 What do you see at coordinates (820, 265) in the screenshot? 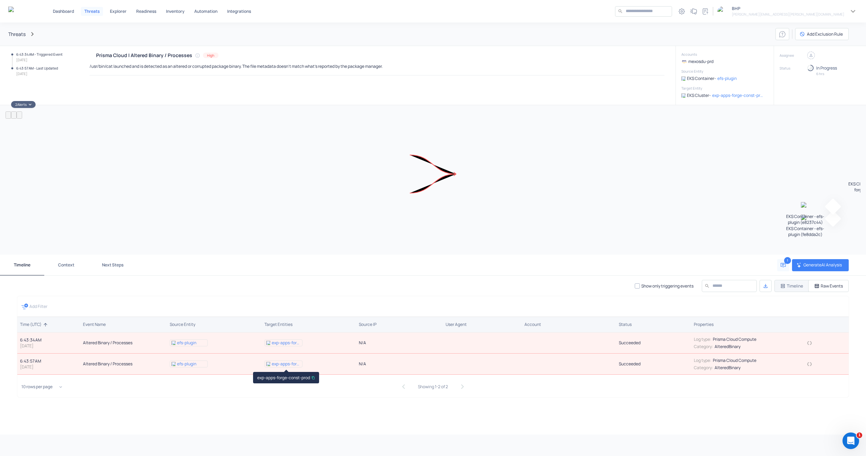
I see `button: GenerateAI Analysis` at bounding box center [820, 265].